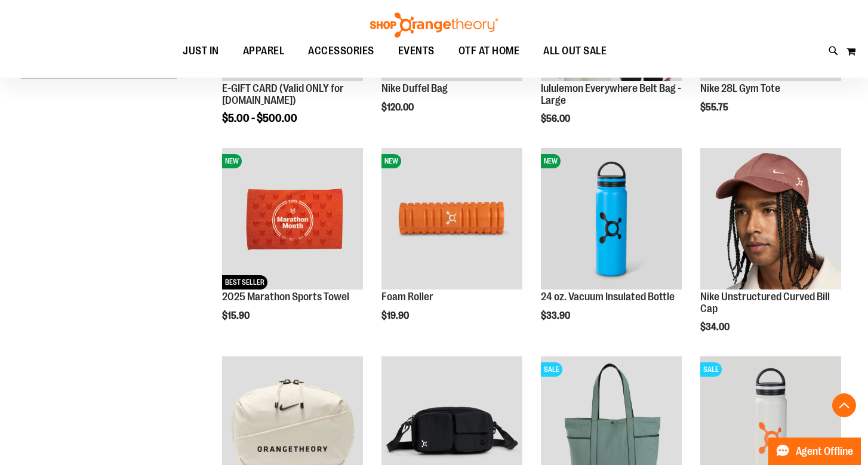  What do you see at coordinates (260, 118) in the screenshot?
I see `span: $5.00 - $500.00` at bounding box center [260, 118].